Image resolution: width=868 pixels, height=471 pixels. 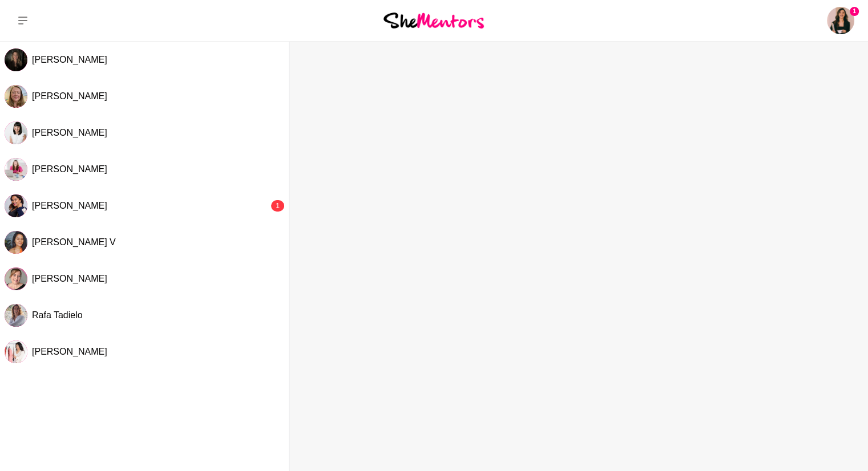 I want to click on a: Mariana Queiroz1, so click(x=840, y=21).